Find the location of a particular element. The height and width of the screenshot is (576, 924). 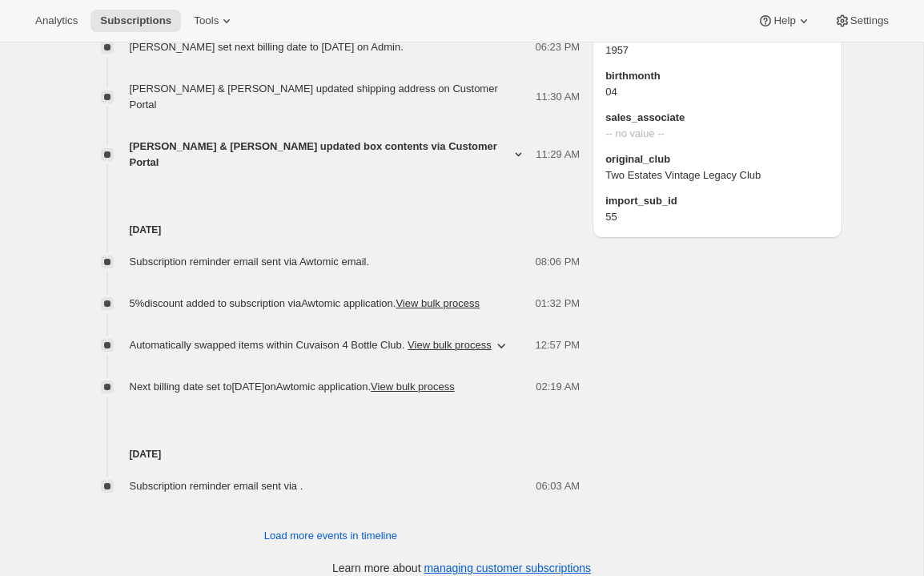

span: 01:32 PM is located at coordinates (558, 304).